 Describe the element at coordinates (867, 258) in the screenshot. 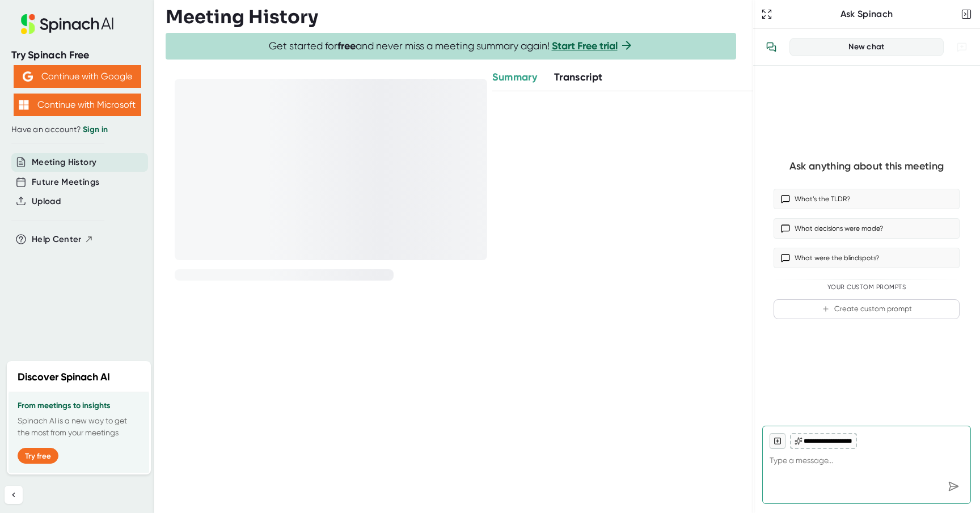

I see `button: What were the blindspots?` at that location.